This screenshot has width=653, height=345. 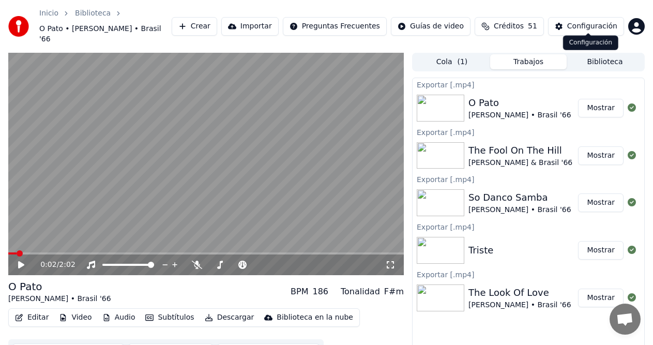 What do you see at coordinates (169, 317) in the screenshot?
I see `button: Subtítulos` at bounding box center [169, 317].